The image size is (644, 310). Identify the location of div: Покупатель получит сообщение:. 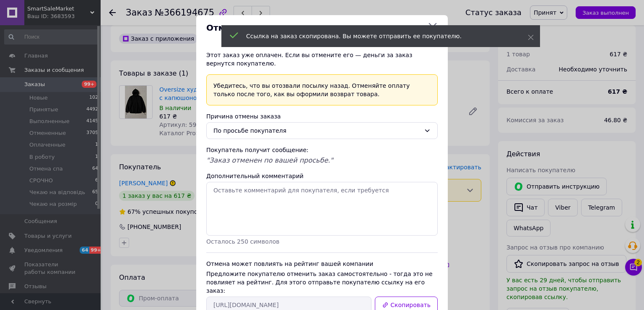
(322, 150).